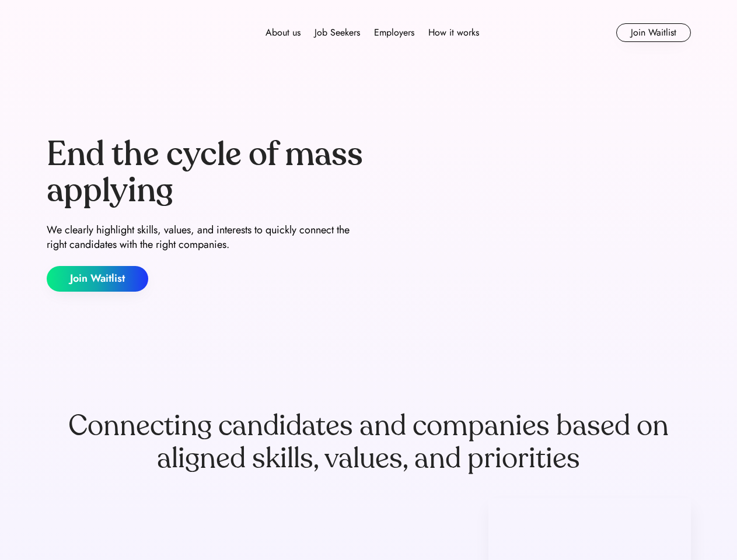 The image size is (737, 560). I want to click on div: About us, so click(283, 33).